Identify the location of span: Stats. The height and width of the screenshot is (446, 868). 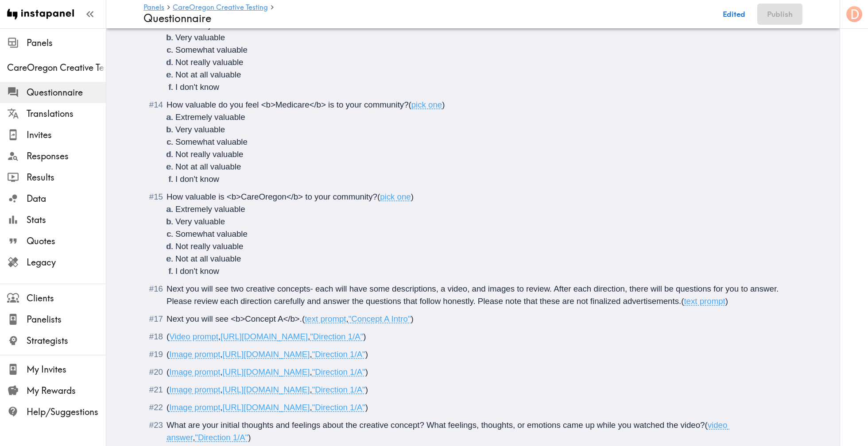
(66, 220).